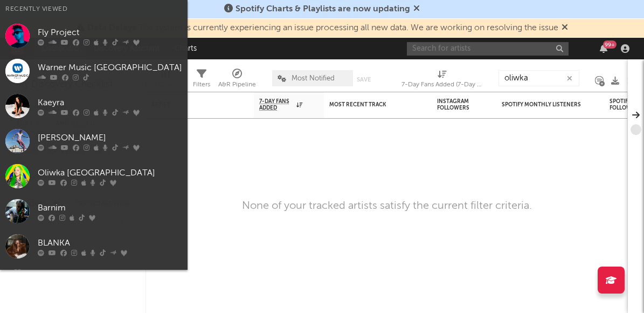 Image resolution: width=644 pixels, height=313 pixels. Describe the element at coordinates (110, 208) in the screenshot. I see `div: Barnim` at that location.